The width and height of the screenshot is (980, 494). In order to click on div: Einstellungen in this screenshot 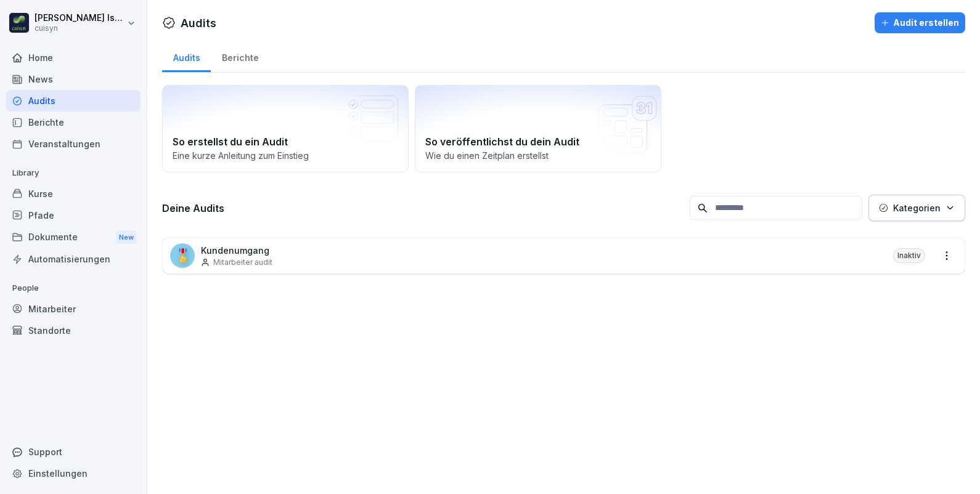, I will do `click(74, 473)`.